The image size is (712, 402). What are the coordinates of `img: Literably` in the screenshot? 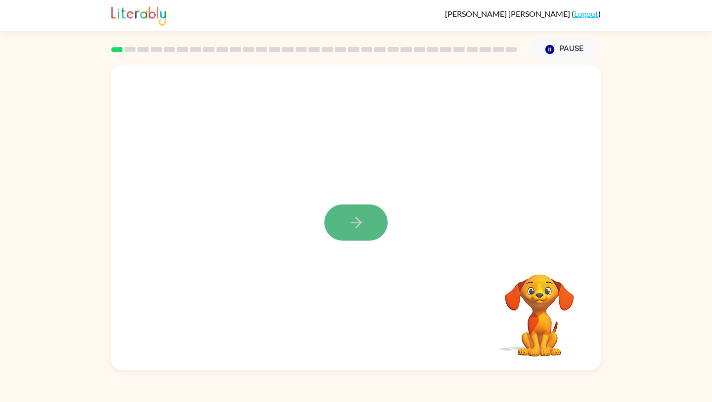 It's located at (139, 15).